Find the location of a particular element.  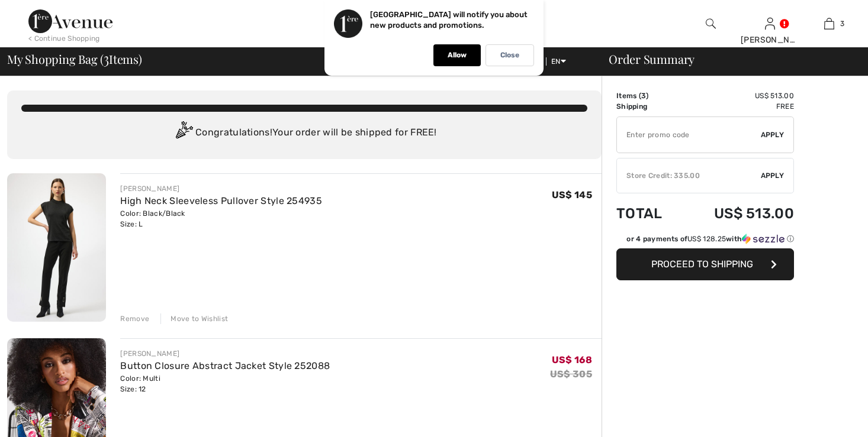

span: My Shopping Bag ( Items) is located at coordinates (75, 59).